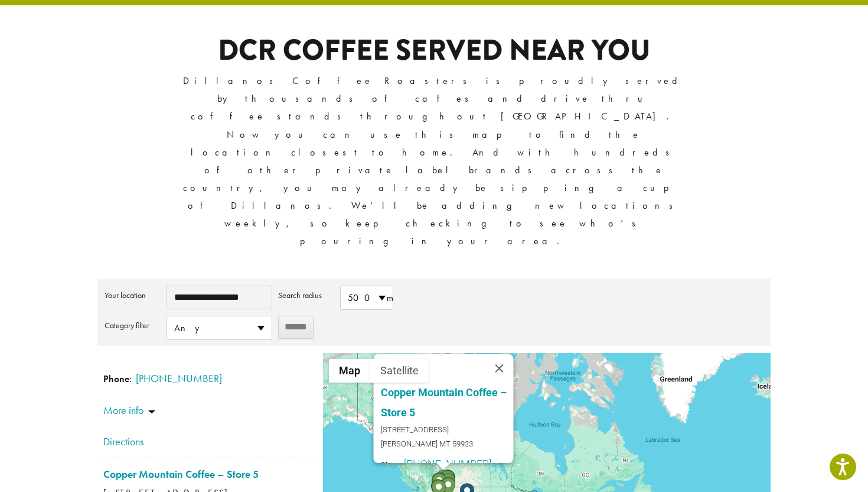  Describe the element at coordinates (434, 161) in the screenshot. I see `p: Dillanos Coffee Roasters is proudly served by thousands of cafes and drive thru coffee stands thr...` at that location.